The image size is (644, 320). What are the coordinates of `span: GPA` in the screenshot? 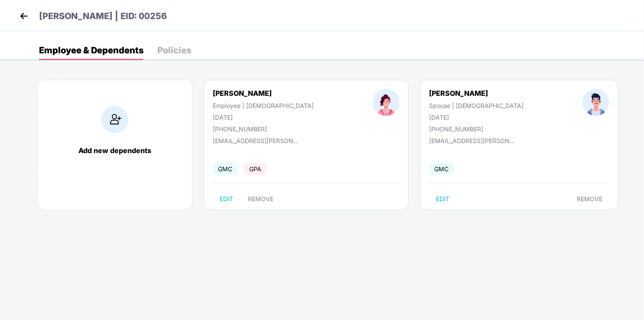 It's located at (255, 169).